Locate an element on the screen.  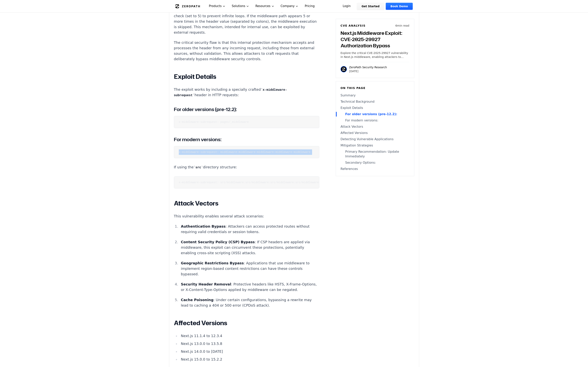
h6: CVE Analysis is located at coordinates (353, 25).